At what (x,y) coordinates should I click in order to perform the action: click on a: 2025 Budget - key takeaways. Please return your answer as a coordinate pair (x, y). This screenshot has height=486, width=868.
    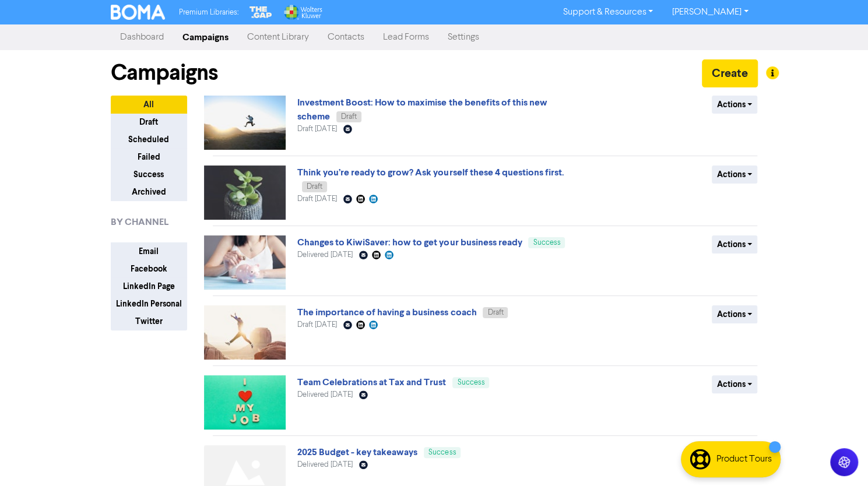
    Looking at the image, I should click on (358, 453).